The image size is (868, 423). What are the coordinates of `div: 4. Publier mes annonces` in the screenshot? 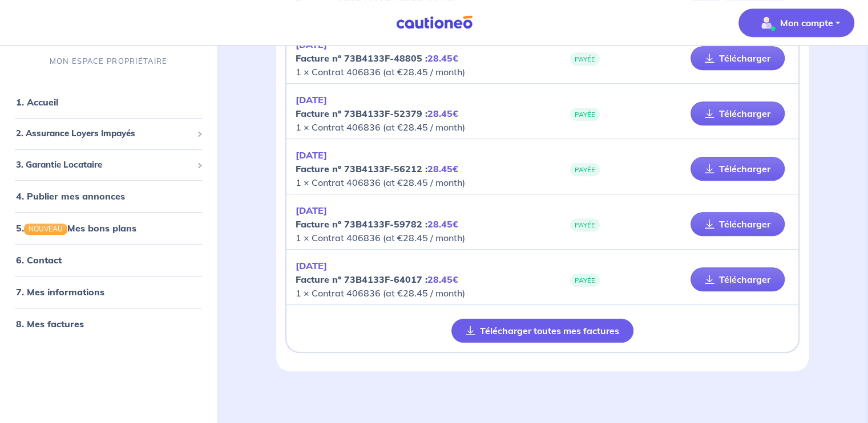 It's located at (108, 196).